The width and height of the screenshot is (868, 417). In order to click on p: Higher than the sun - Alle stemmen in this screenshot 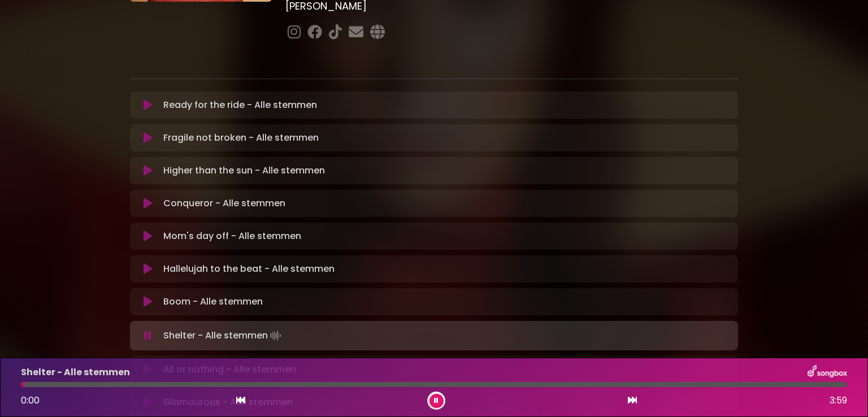, I will do `click(244, 171)`.